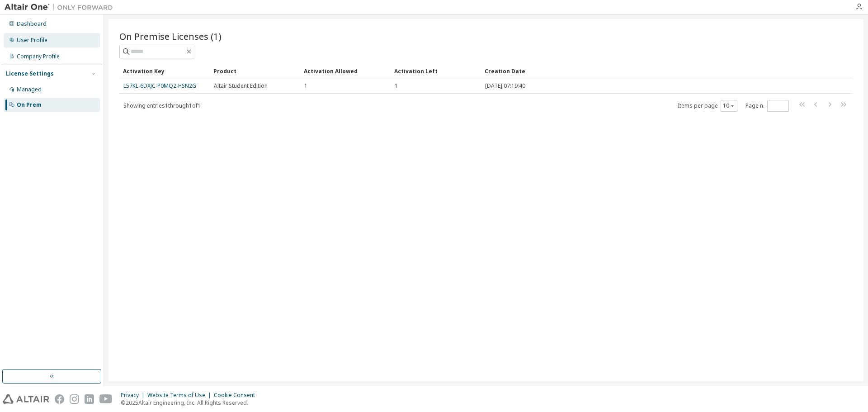  I want to click on a: L57KL-6DXJC-P0MQ2-HSN2G, so click(160, 85).